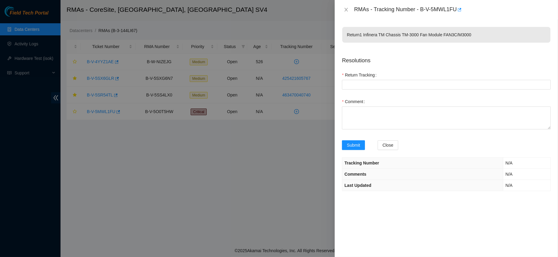 The width and height of the screenshot is (558, 257). What do you see at coordinates (388, 145) in the screenshot?
I see `span: Close` at bounding box center [388, 145].